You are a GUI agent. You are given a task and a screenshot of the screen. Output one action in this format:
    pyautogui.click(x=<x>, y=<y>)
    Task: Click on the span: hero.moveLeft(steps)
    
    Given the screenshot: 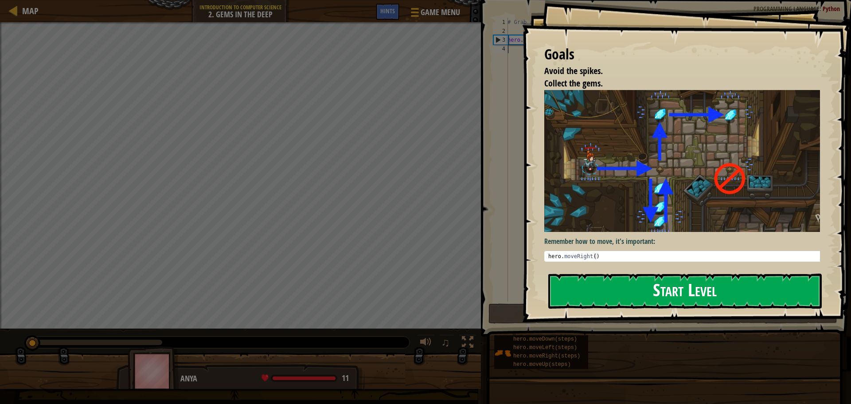 What is the action you would take?
    pyautogui.click(x=545, y=347)
    